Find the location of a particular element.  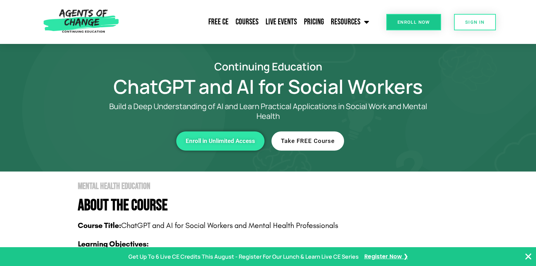

span: SIGN IN is located at coordinates (475, 22).